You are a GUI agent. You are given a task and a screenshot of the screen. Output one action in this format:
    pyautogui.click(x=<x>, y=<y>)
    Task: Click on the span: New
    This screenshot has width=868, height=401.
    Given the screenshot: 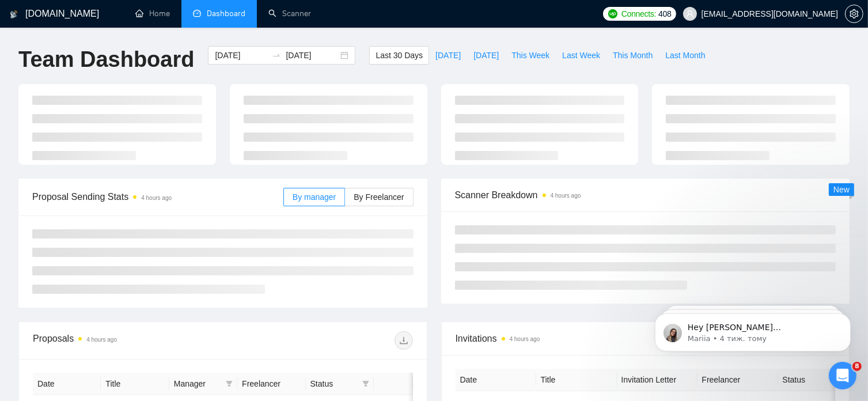 What is the action you would take?
    pyautogui.click(x=841, y=190)
    